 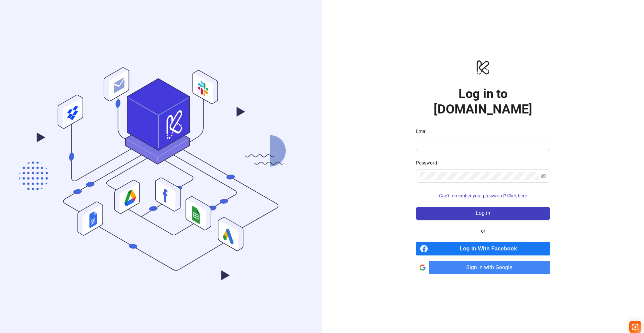 What do you see at coordinates (483, 214) in the screenshot?
I see `button: Log in` at bounding box center [483, 214].